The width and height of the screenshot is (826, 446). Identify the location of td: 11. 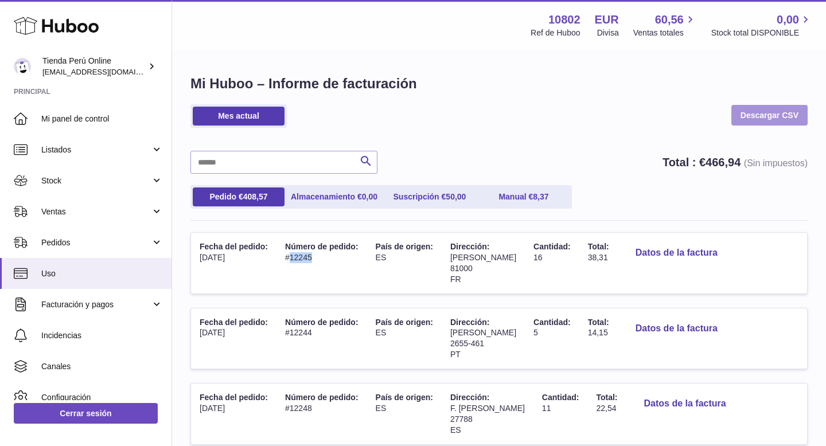
(560, 414).